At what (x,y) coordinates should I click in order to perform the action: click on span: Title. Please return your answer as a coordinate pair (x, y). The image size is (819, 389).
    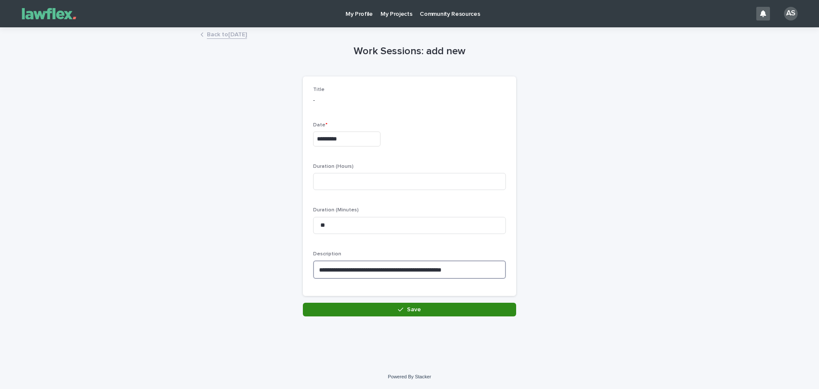
    Looking at the image, I should click on (319, 90).